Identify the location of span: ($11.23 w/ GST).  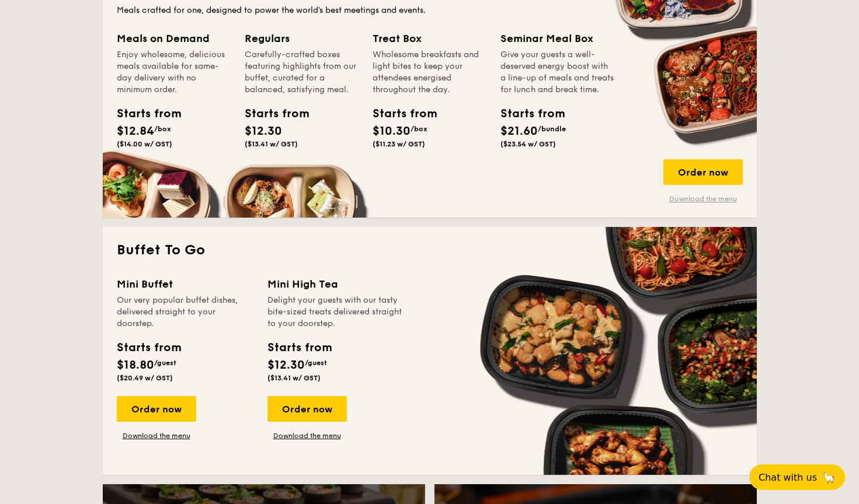
(399, 144).